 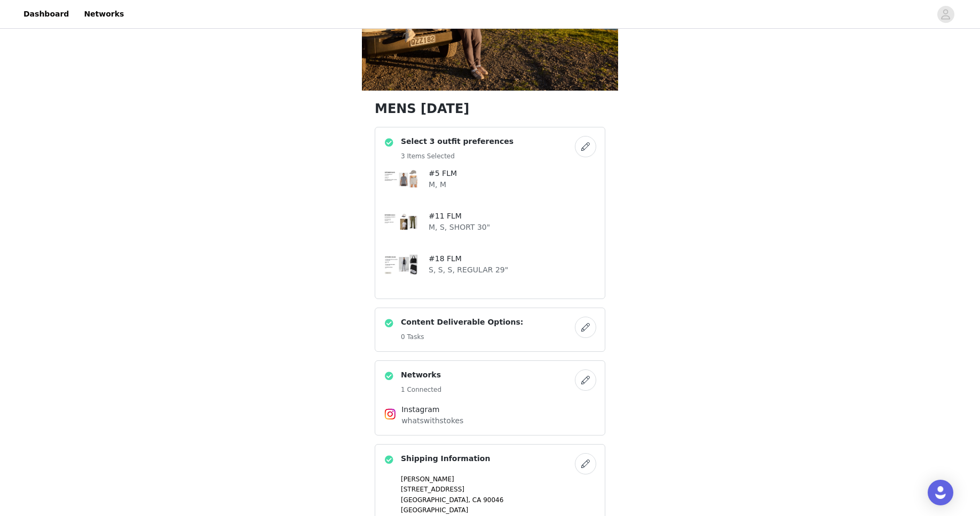 I want to click on h4: Networks, so click(x=421, y=375).